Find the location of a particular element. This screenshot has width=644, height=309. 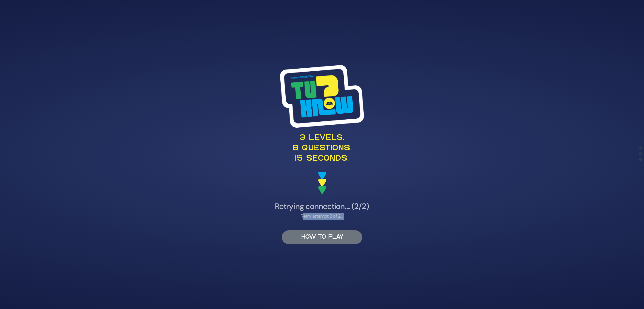

img: decoration arrows is located at coordinates (322, 183).